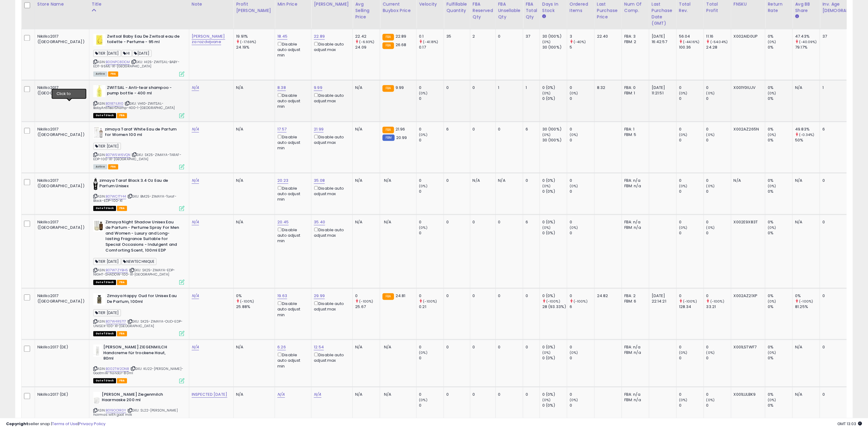 The height and width of the screenshot is (430, 868). Describe the element at coordinates (92, 424) in the screenshot. I see `a: Privacy Policy` at that location.